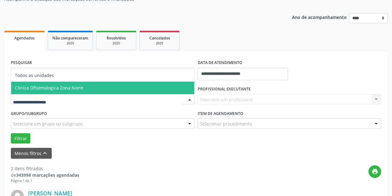 Image resolution: width=392 pixels, height=196 pixels. I want to click on label: Item de agendamento, so click(220, 113).